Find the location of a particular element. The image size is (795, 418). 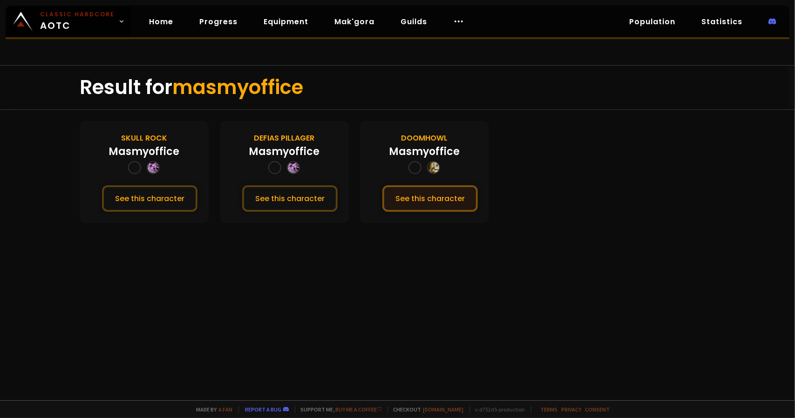

a: Privacy is located at coordinates (572, 410).